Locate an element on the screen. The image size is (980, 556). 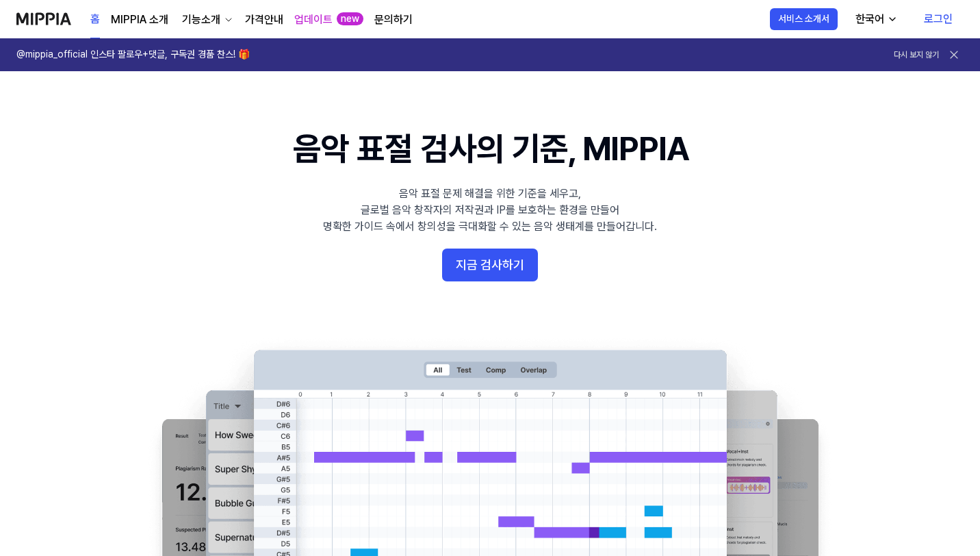
button: 다시 보지 않기 is located at coordinates (917, 55).